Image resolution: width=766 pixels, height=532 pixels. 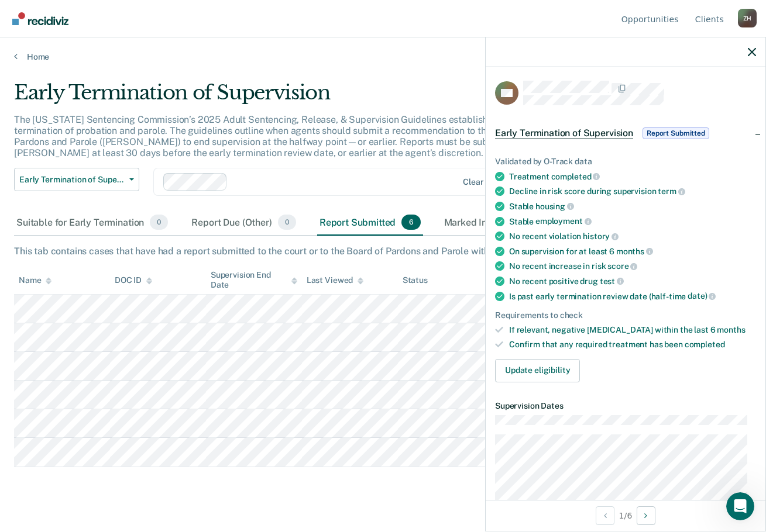 What do you see at coordinates (601, 237) in the screenshot?
I see `span: history` at bounding box center [601, 237].